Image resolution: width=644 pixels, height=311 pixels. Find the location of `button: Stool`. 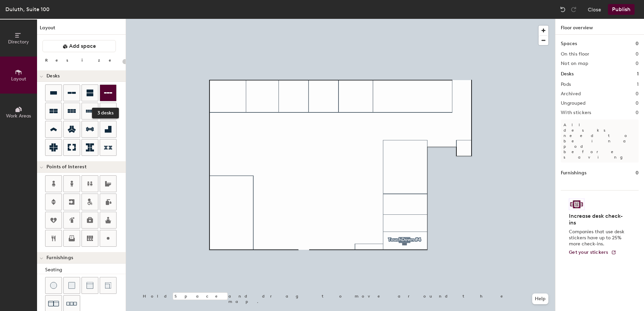

button: Stool is located at coordinates (54, 285).